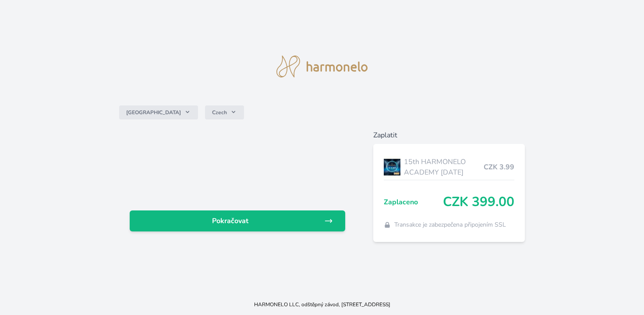 The width and height of the screenshot is (644, 315). What do you see at coordinates (414, 202) in the screenshot?
I see `span: Zaplaceno` at bounding box center [414, 202].